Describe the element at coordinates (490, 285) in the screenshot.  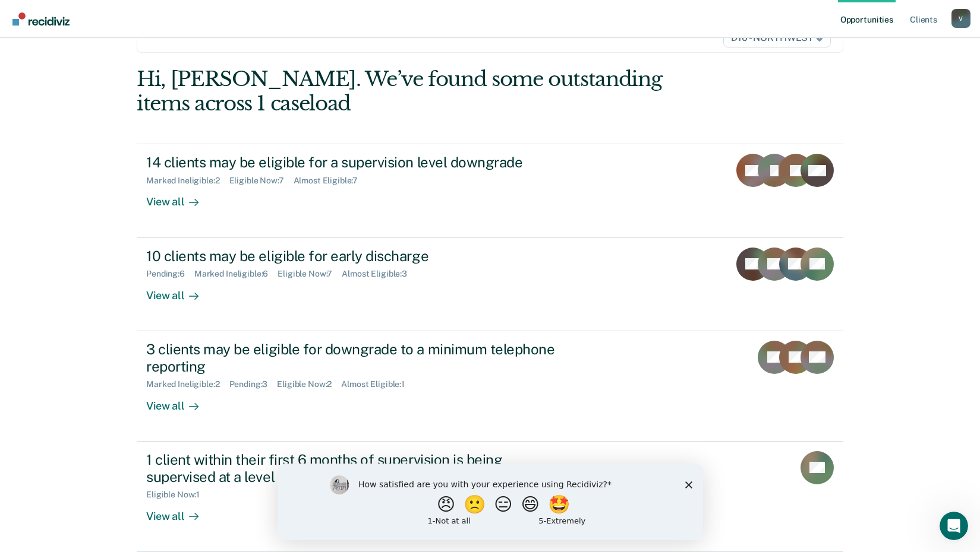
I see `a: 10 clients may be eligible for early dischargePending:6Marked Ineligible:6Eligible Now:7Almost El...` at that location.